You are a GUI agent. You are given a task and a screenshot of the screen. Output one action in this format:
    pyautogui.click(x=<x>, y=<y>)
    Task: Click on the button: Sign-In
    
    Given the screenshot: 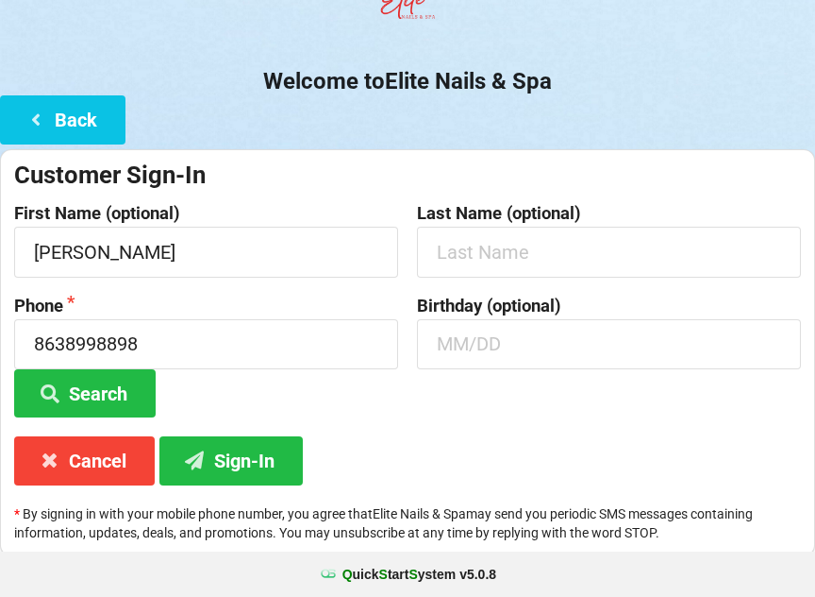 What is the action you would take?
    pyautogui.click(x=231, y=460)
    